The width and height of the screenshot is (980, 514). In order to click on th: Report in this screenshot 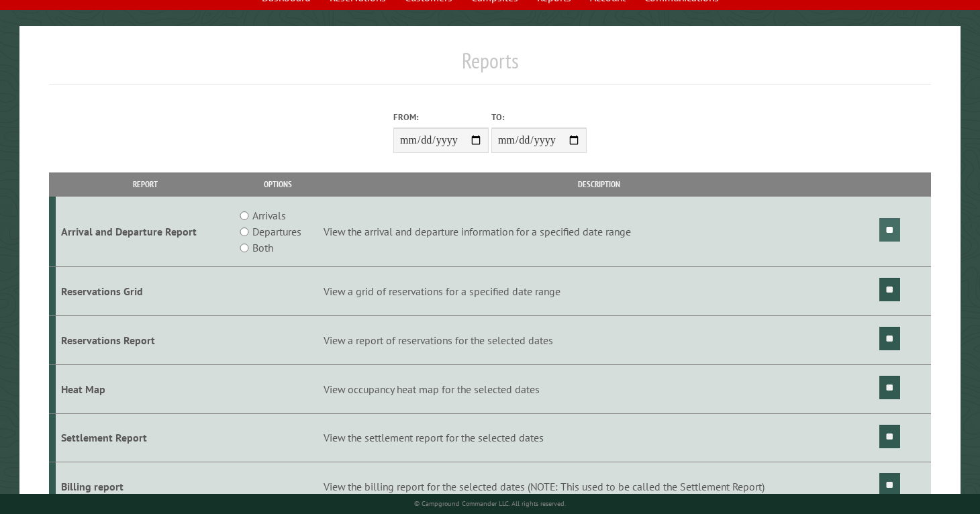, I will do `click(145, 184)`.